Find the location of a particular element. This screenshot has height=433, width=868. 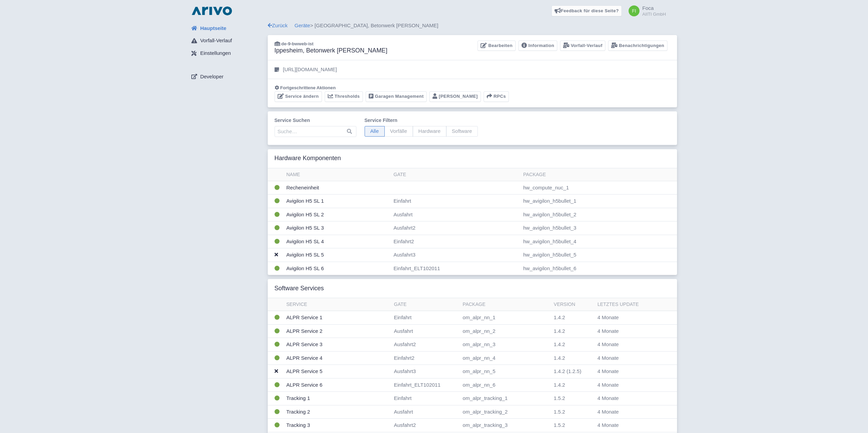

td: hw_avigilon_h5bullet_5 is located at coordinates (599, 256).